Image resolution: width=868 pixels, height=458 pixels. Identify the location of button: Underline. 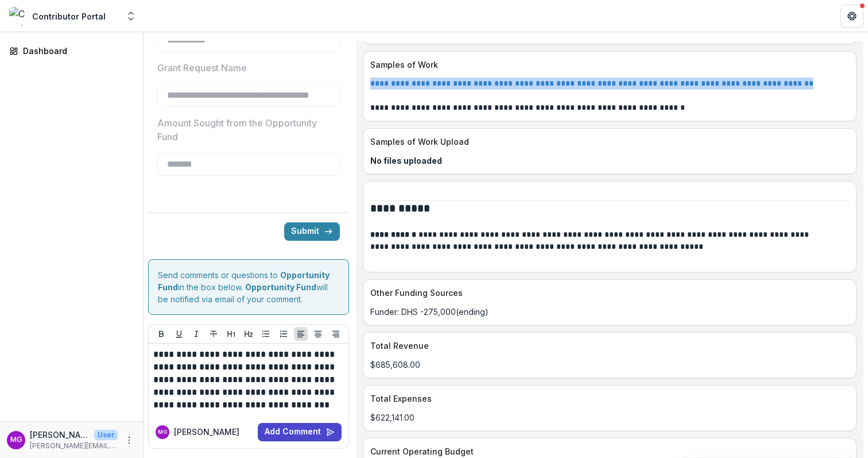
(179, 333).